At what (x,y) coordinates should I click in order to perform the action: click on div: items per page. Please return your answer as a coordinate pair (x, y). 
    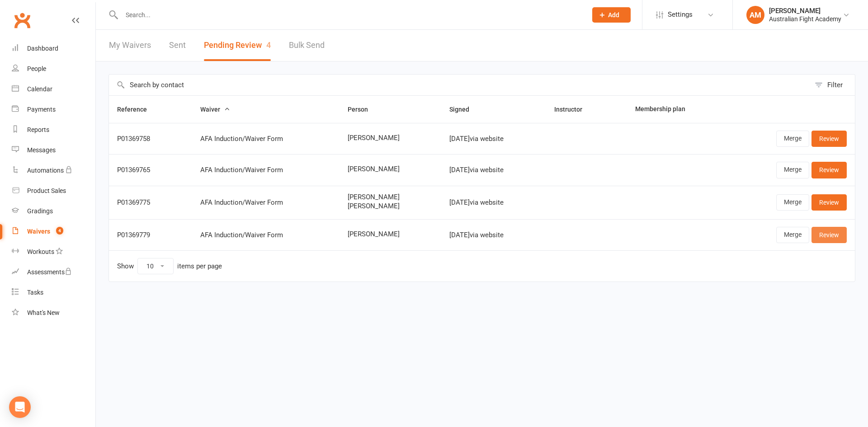
    Looking at the image, I should click on (199, 266).